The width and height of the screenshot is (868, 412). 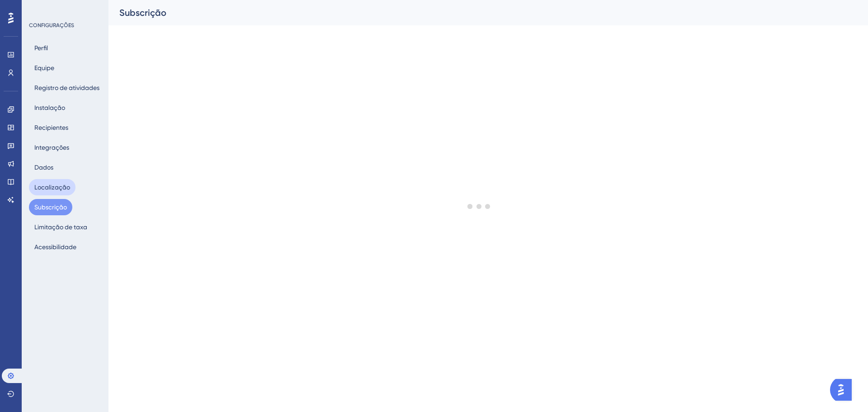 What do you see at coordinates (52, 187) in the screenshot?
I see `font: Localização` at bounding box center [52, 187].